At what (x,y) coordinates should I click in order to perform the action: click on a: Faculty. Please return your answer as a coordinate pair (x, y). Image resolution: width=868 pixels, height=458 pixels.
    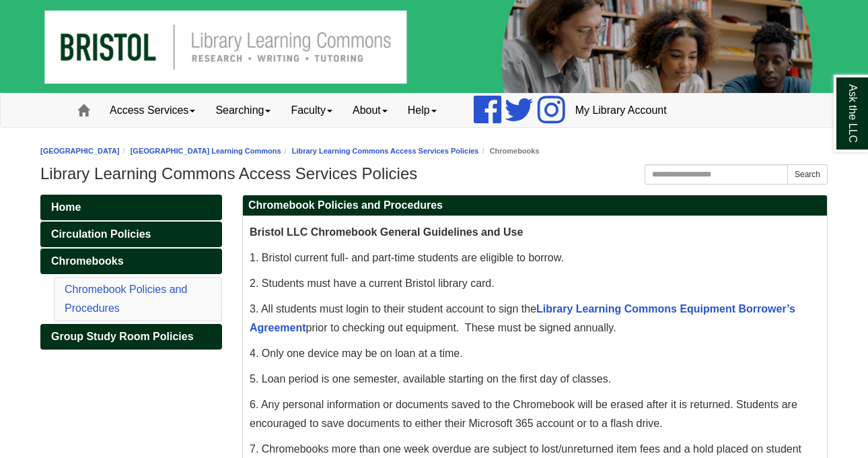
    Looking at the image, I should click on (312, 110).